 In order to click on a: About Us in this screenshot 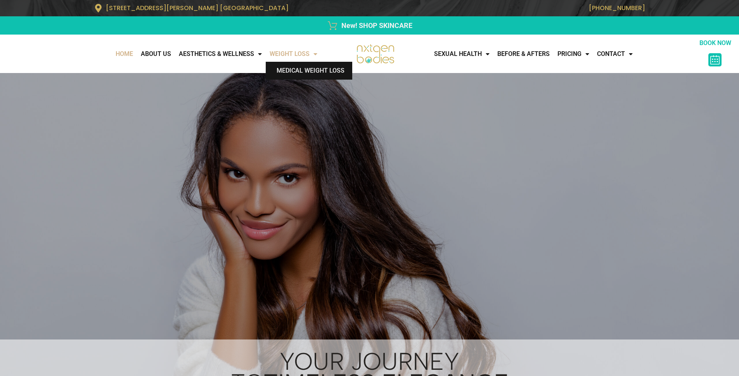, I will do `click(156, 54)`.